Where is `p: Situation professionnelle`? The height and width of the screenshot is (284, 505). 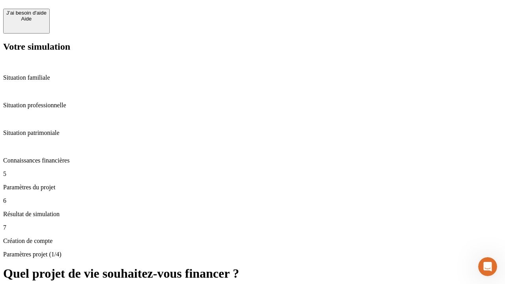 p: Situation professionnelle is located at coordinates (253, 105).